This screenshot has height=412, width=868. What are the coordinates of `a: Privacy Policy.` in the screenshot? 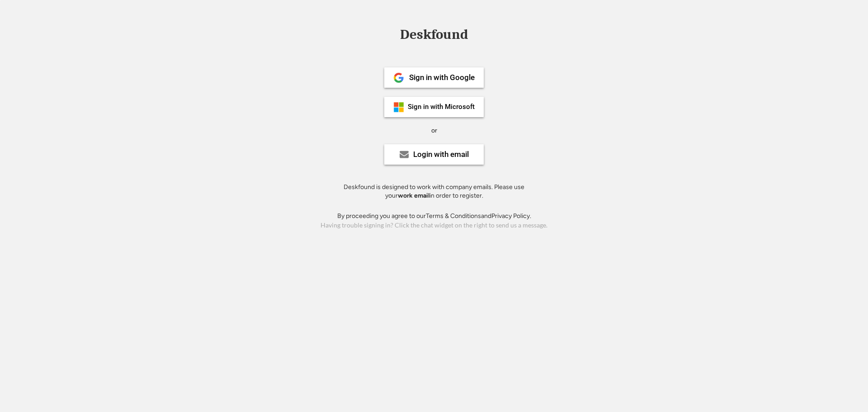 It's located at (511, 216).